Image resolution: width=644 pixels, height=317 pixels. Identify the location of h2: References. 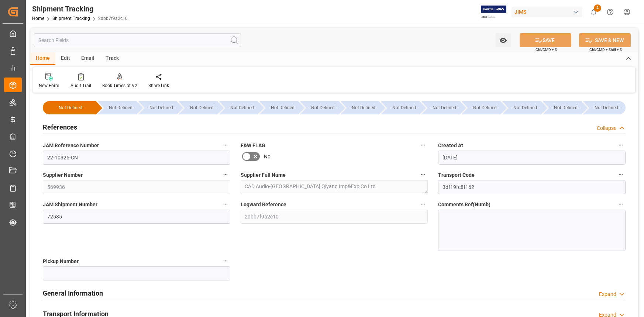
(60, 127).